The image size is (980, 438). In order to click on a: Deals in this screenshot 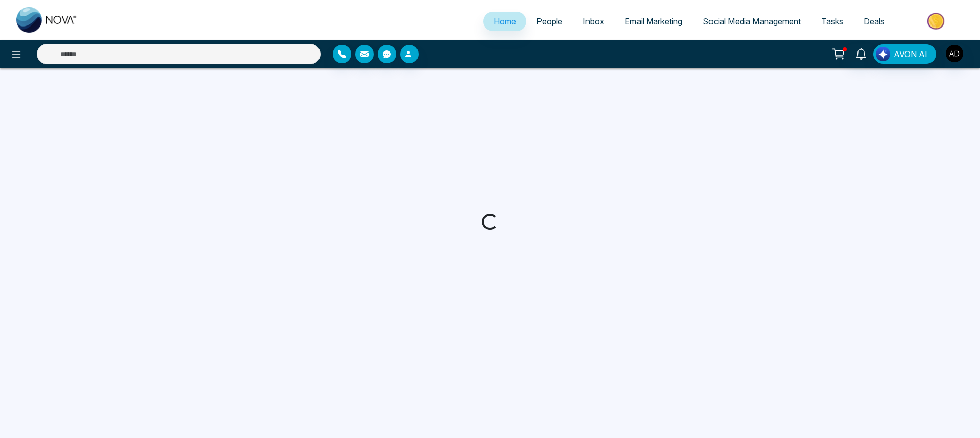, I will do `click(873, 21)`.